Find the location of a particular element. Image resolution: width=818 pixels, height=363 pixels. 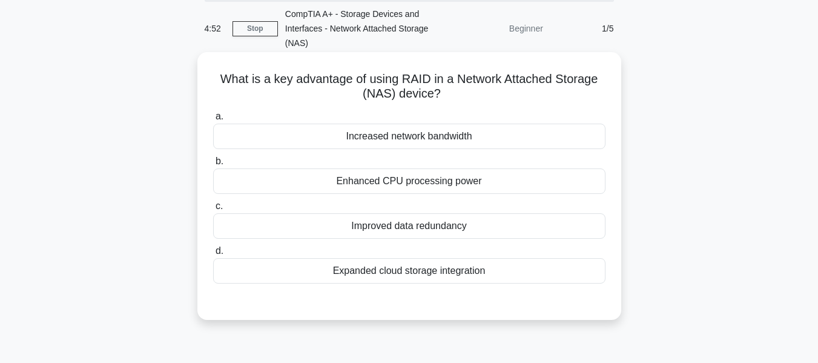

div: Improved data redundancy is located at coordinates (409, 226).